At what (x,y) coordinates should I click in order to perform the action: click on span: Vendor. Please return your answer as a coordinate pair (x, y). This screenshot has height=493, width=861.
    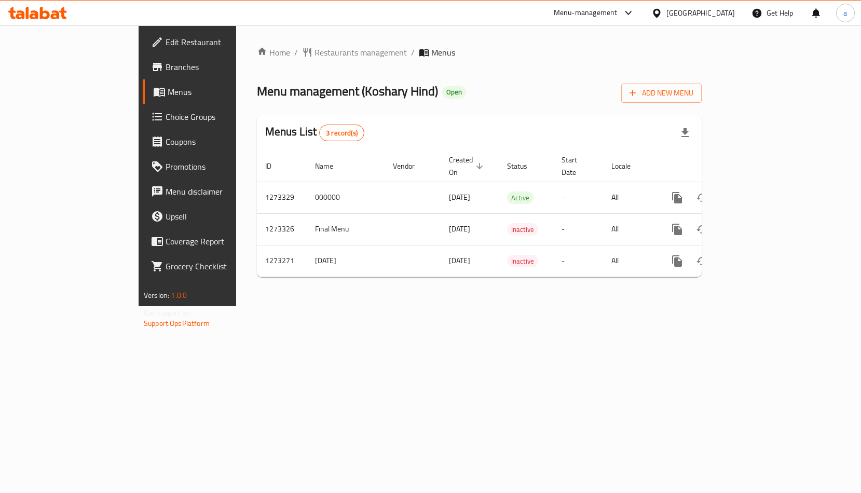
    Looking at the image, I should click on (410, 166).